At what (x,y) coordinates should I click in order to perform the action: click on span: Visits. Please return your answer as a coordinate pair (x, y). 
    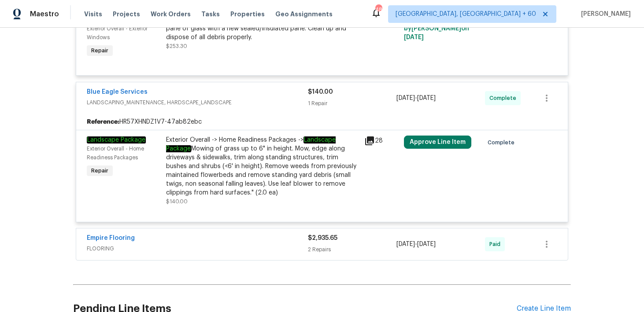
    Looking at the image, I should click on (93, 14).